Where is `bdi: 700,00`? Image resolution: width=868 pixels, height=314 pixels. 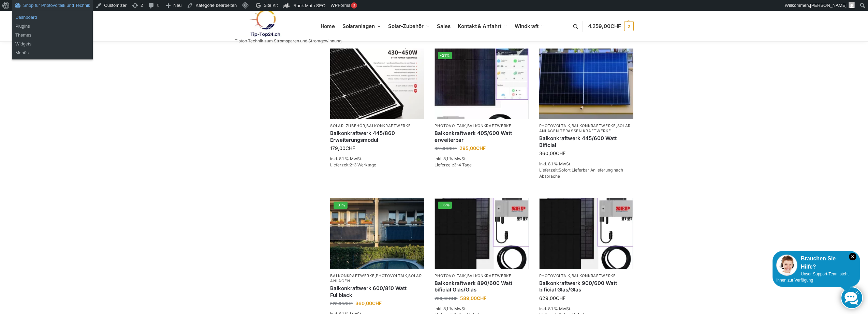
bdi: 700,00 is located at coordinates (446, 298).